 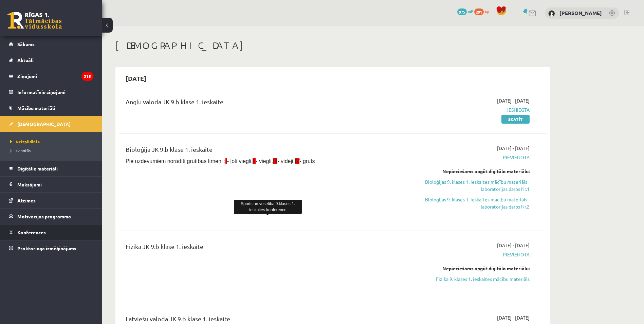 I want to click on span: III, so click(x=275, y=161).